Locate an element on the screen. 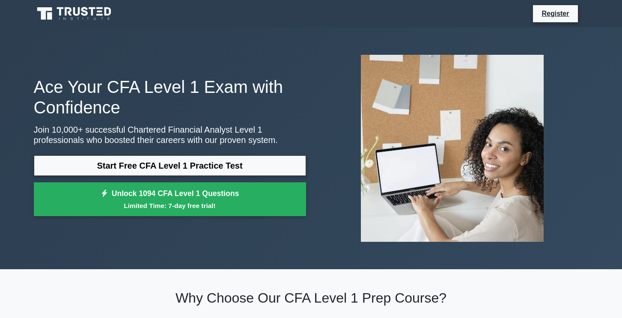 This screenshot has height=318, width=622. h1: Ace Your CFA Level 1 Exam with Confidence is located at coordinates (170, 97).